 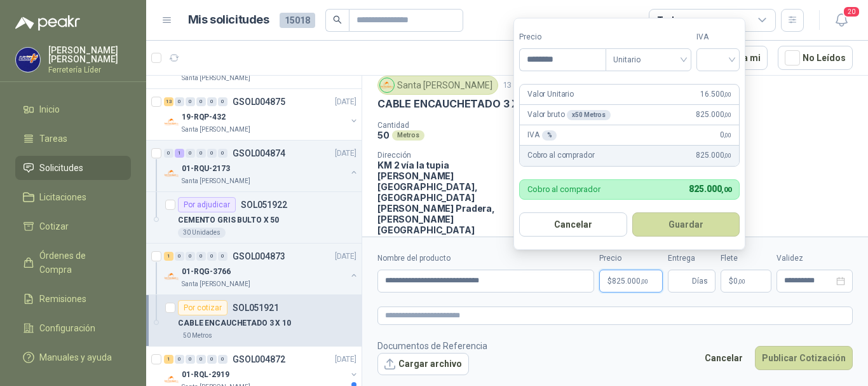 I want to click on p: CABLE ENCAUCHETADO 3 X 10, so click(x=235, y=323).